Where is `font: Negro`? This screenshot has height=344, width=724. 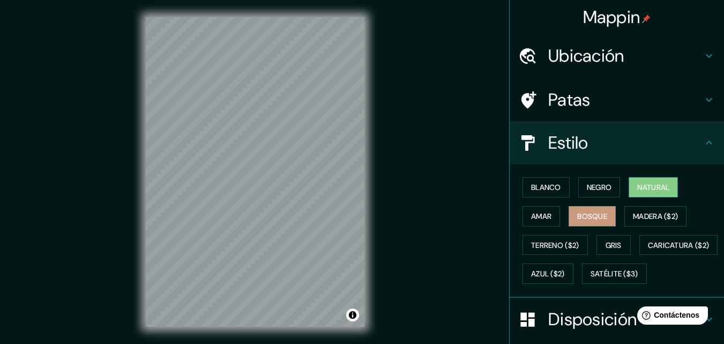 font: Negro is located at coordinates (600, 187).